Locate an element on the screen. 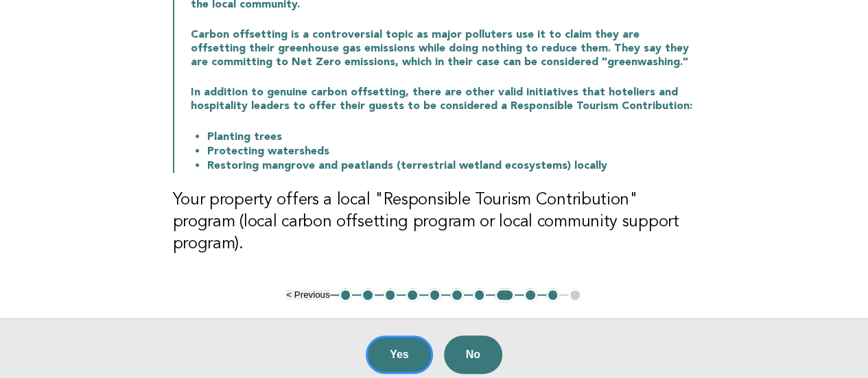  button: 5 is located at coordinates (435, 295).